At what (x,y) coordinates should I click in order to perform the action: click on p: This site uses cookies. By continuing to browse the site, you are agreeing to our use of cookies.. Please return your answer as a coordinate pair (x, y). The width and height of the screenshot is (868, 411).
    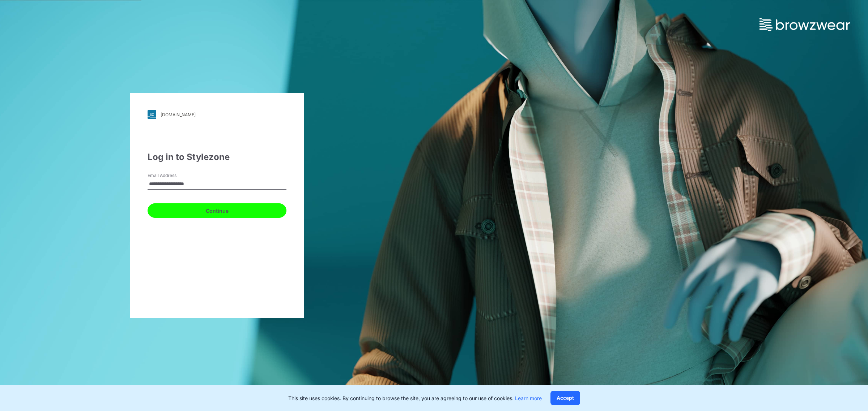
    Looking at the image, I should click on (415, 398).